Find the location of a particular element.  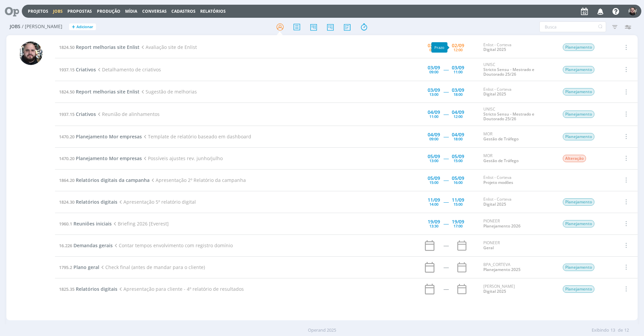

a: Produção is located at coordinates (108, 11).